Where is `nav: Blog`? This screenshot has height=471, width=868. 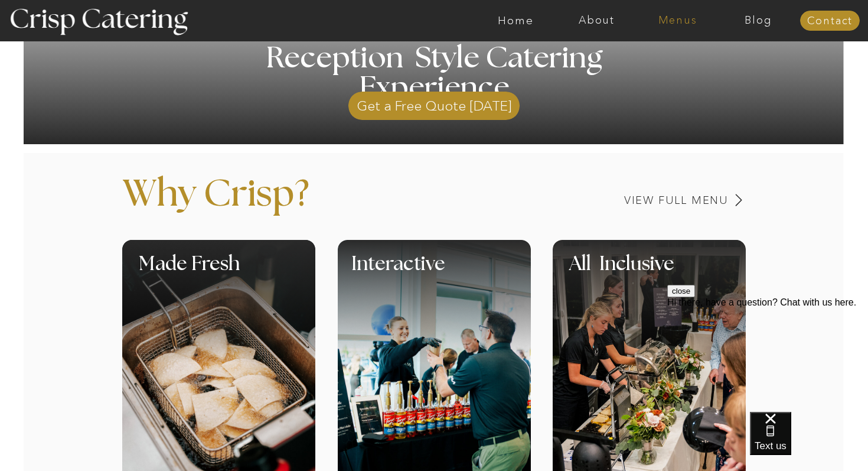 nav: Blog is located at coordinates (758, 21).